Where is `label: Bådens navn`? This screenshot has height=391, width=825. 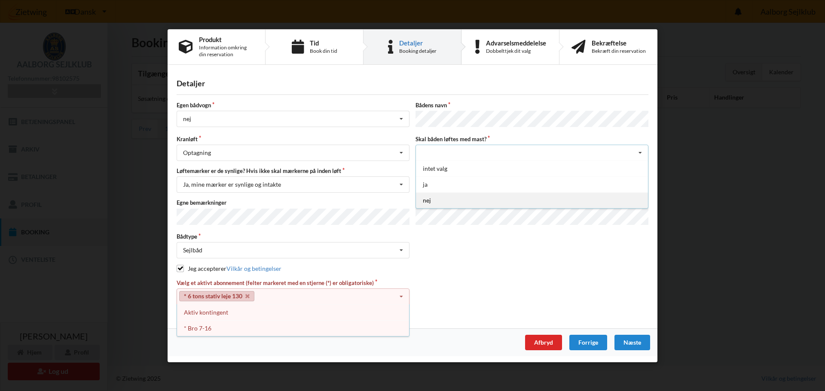
label: Bådens navn is located at coordinates (532, 105).